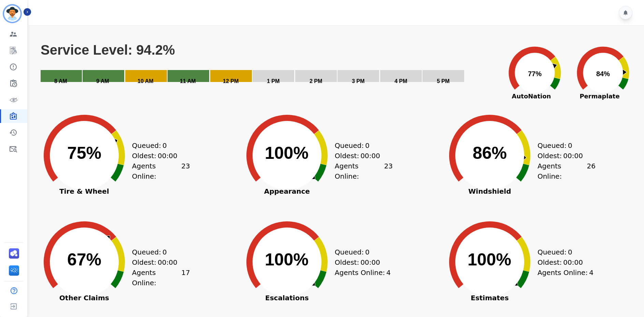 The width and height of the screenshot is (644, 317). I want to click on span: Escalations, so click(287, 298).